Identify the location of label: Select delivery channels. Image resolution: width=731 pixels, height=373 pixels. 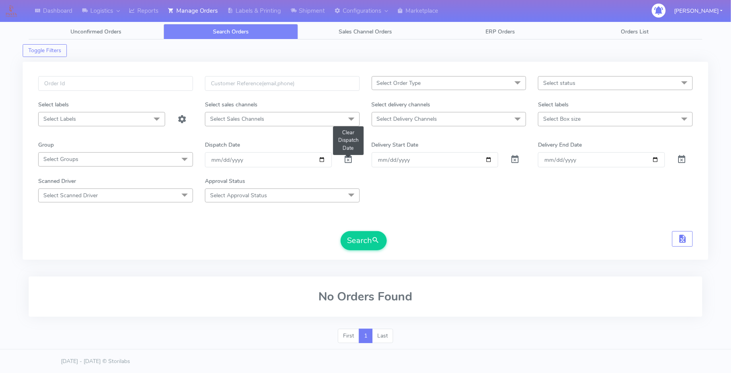
(401, 104).